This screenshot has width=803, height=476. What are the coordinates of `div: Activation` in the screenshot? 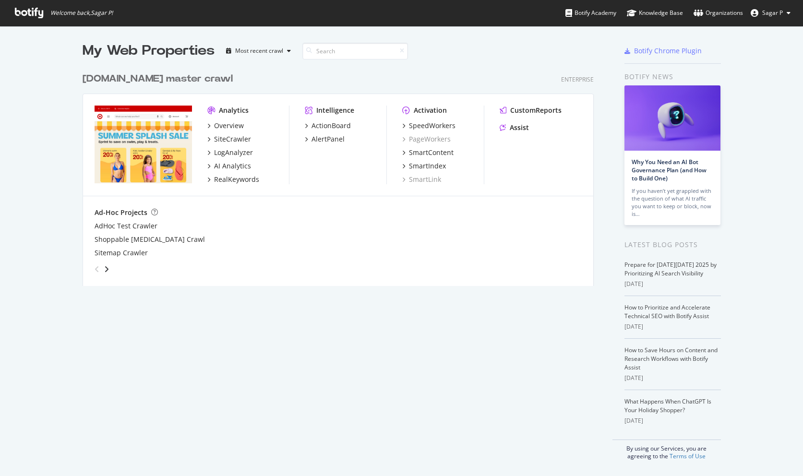 It's located at (430, 110).